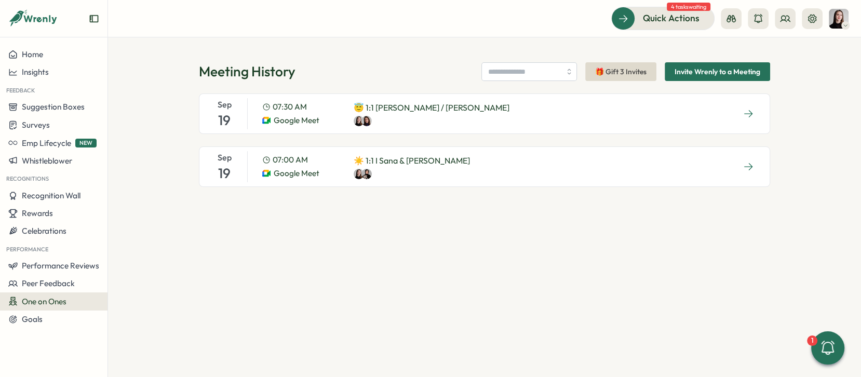 The width and height of the screenshot is (861, 377). I want to click on span: Goals, so click(32, 319).